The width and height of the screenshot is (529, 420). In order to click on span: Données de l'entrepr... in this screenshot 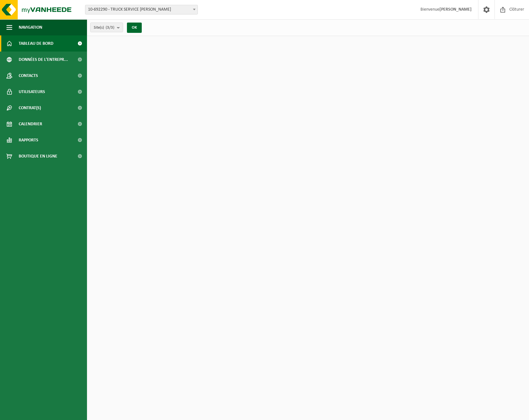, I will do `click(43, 60)`.